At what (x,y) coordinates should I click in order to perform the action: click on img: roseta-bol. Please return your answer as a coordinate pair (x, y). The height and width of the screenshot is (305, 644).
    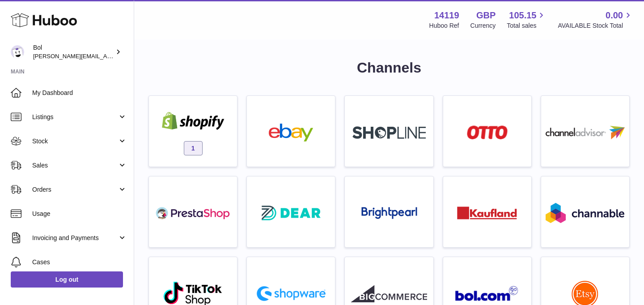
    Looking at the image, I should click on (487, 293).